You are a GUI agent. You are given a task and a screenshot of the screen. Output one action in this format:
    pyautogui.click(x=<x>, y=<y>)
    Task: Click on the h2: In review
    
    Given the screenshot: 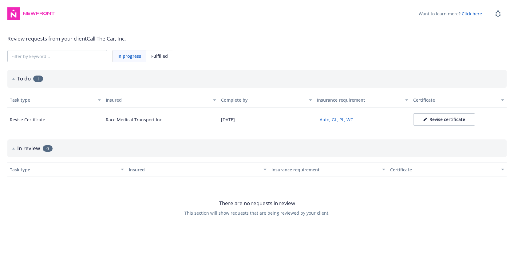 What is the action you would take?
    pyautogui.click(x=29, y=148)
    